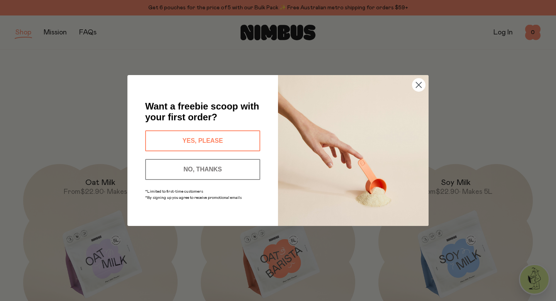 This screenshot has height=301, width=556. Describe the element at coordinates (174, 191) in the screenshot. I see `span: *Limited to first-time customers` at that location.